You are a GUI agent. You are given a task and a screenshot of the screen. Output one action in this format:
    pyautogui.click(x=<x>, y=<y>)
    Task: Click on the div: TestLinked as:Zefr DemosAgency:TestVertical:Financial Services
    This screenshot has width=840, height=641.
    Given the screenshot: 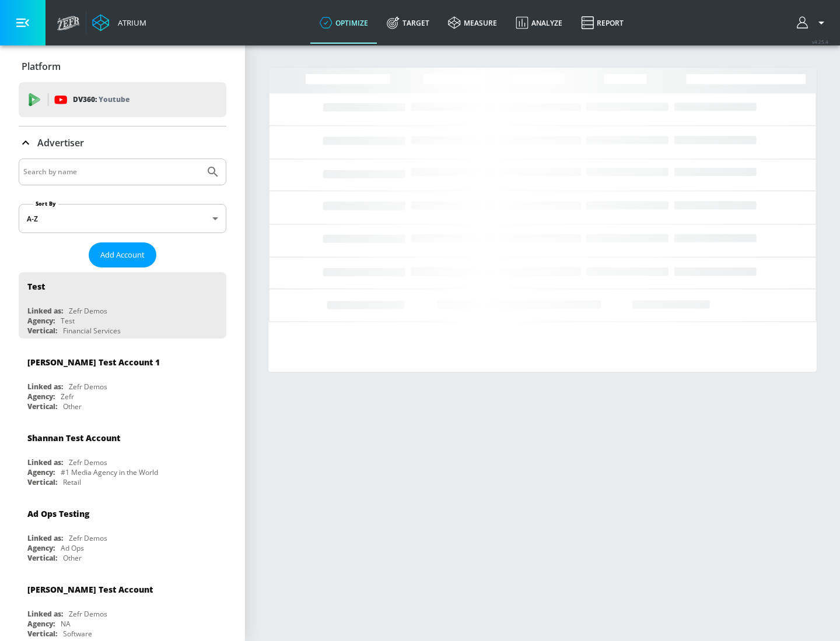 What is the action you would take?
    pyautogui.click(x=123, y=306)
    